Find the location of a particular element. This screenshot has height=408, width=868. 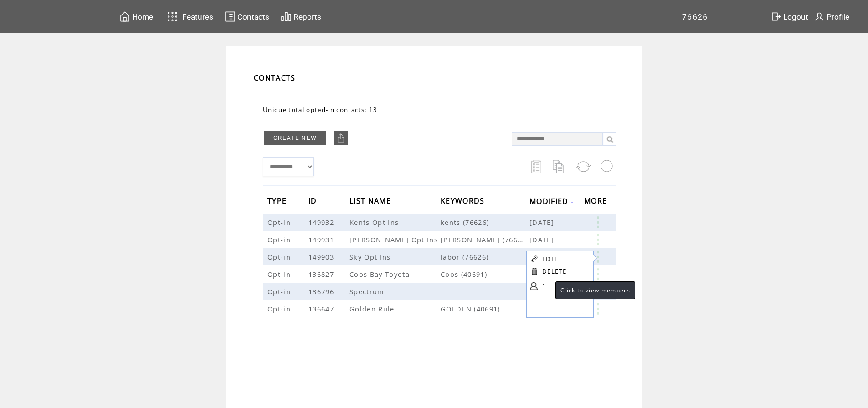

span: GOLDEN (40691) is located at coordinates (485, 308).